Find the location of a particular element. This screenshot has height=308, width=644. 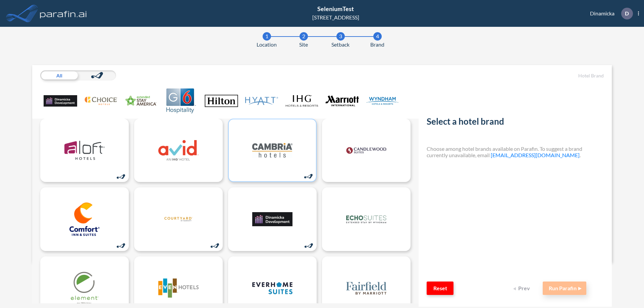

span: Site is located at coordinates (304, 44).